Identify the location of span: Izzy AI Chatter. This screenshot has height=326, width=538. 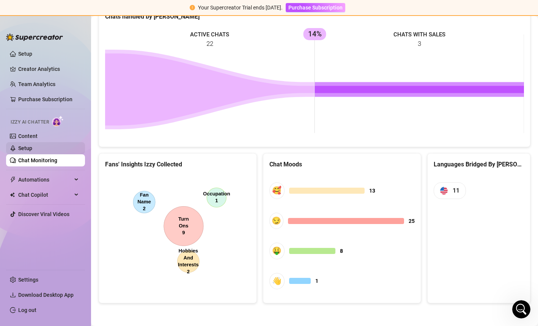
(30, 122).